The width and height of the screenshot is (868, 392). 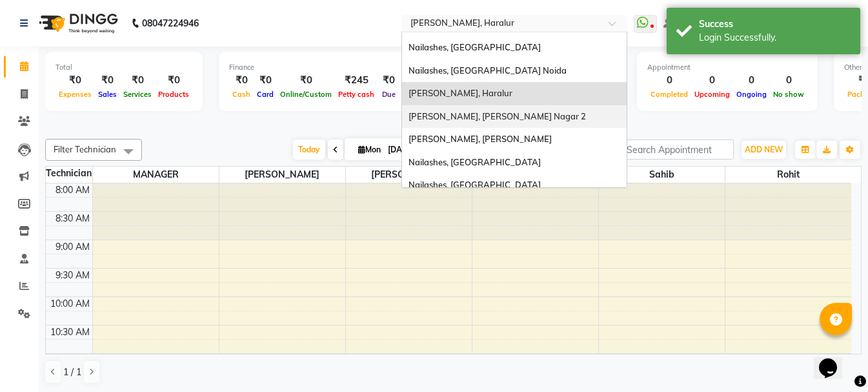 What do you see at coordinates (241, 94) in the screenshot?
I see `span: Cash` at bounding box center [241, 94].